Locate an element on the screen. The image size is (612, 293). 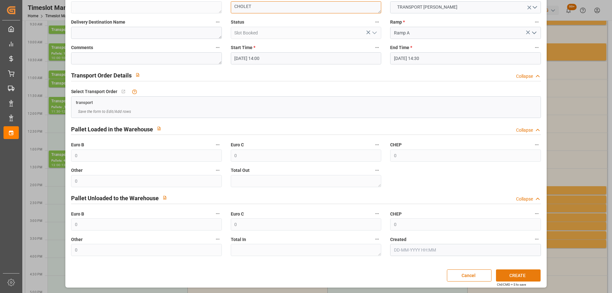
button: CREATE is located at coordinates (519, 276).